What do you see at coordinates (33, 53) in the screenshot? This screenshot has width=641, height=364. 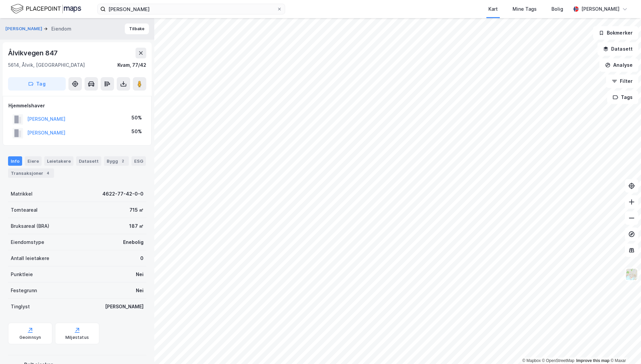 I see `div: Ålvikvegen 847` at bounding box center [33, 53].